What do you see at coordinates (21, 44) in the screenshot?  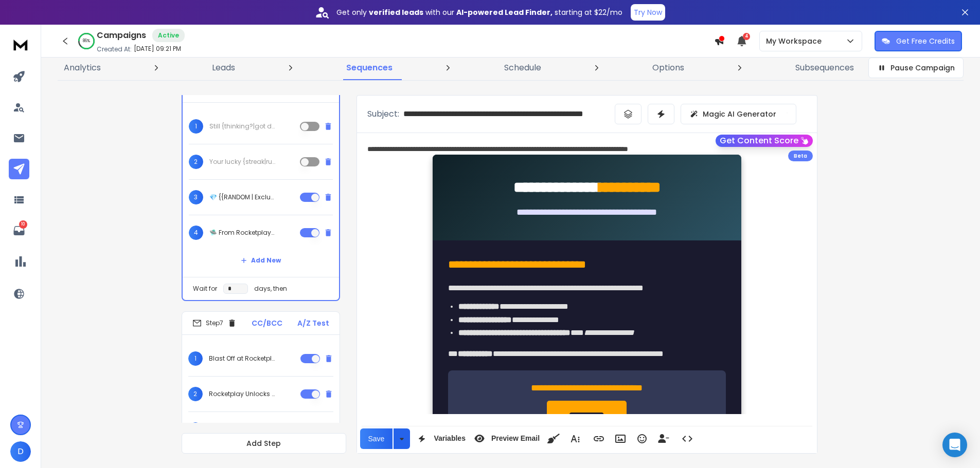 I see `img: logo` at bounding box center [21, 44].